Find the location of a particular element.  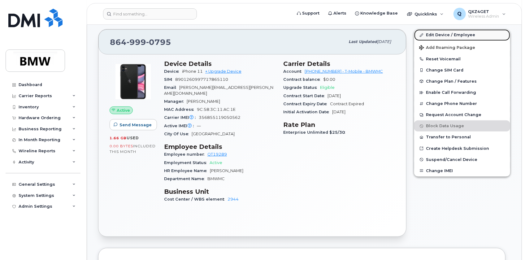

span: Last updated is located at coordinates (363, 41).